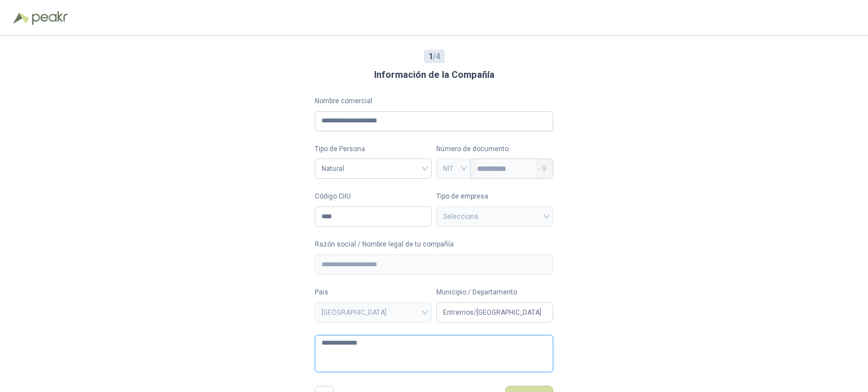 This screenshot has width=868, height=392. Describe the element at coordinates (373, 196) in the screenshot. I see `label: Código CIIU` at that location.